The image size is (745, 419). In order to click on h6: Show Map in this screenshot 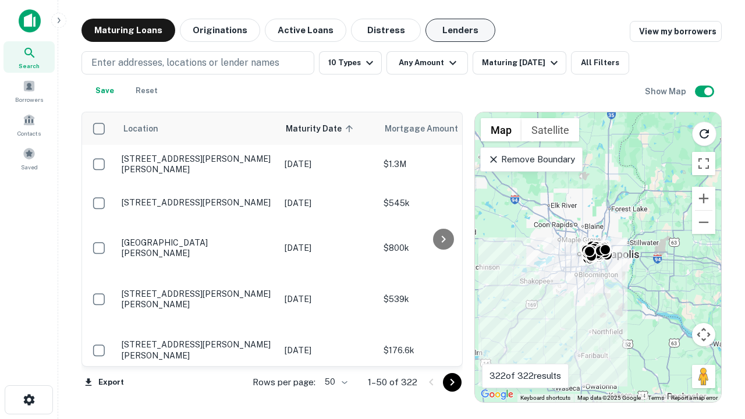, I will do `click(666, 91)`.